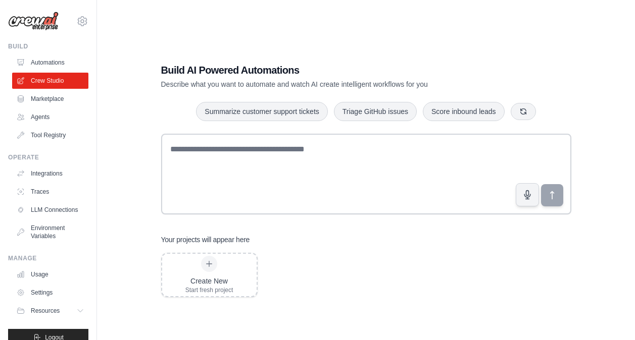 This screenshot has height=340, width=635. I want to click on p: Describe what you want to automate and watch AI create intelligent workflows for you, so click(331, 84).